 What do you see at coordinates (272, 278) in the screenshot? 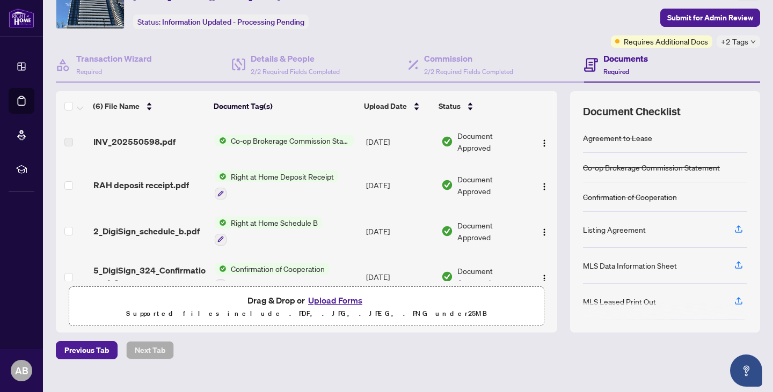
I see `button: Status IconConfirmation of Cooperation` at bounding box center [272, 278].